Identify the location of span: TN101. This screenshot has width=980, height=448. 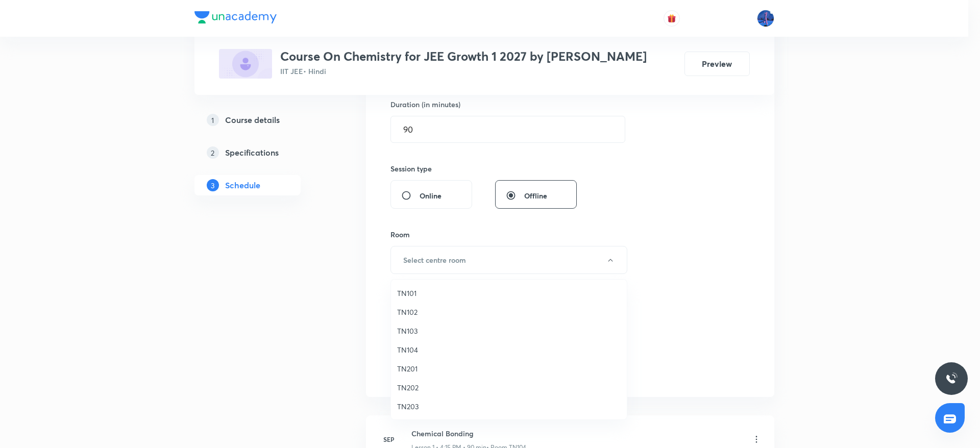
(509, 293).